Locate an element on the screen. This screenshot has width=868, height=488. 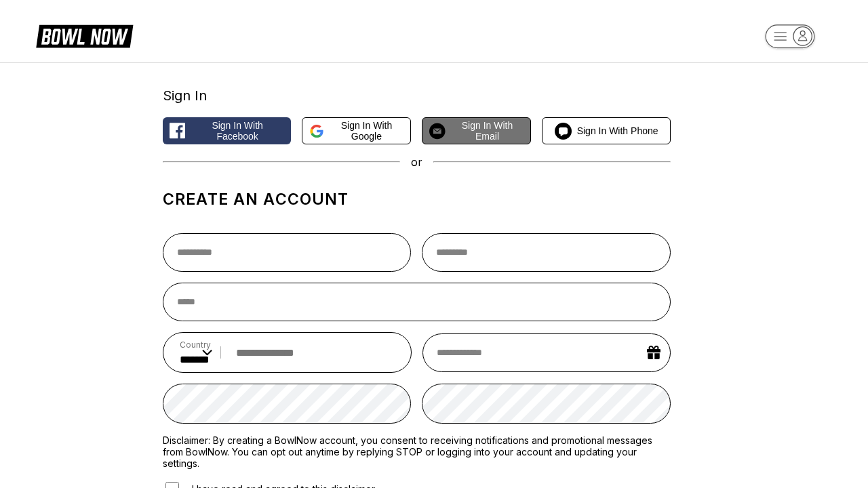
div: Sign In is located at coordinates (416, 95).